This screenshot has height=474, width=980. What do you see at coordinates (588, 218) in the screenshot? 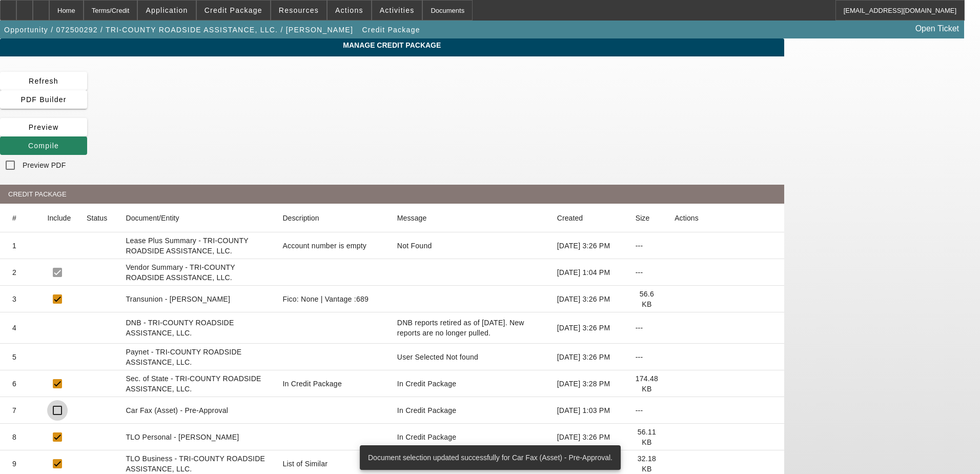
I see `mat-header-cell: Created` at bounding box center [588, 218].